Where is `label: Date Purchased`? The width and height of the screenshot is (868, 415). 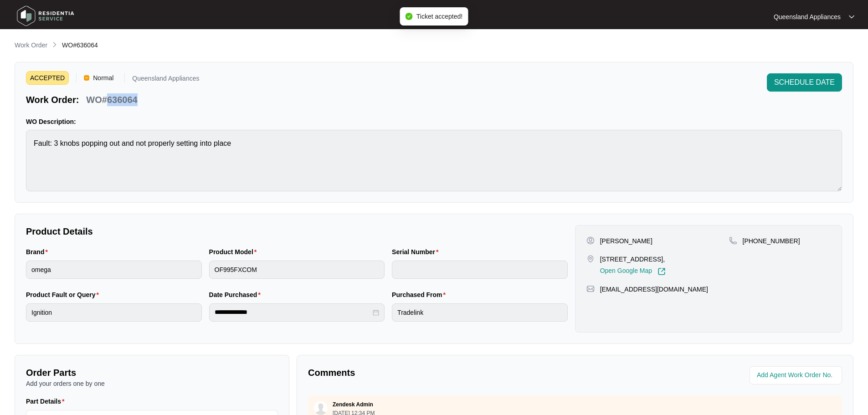 label: Date Purchased is located at coordinates (236, 294).